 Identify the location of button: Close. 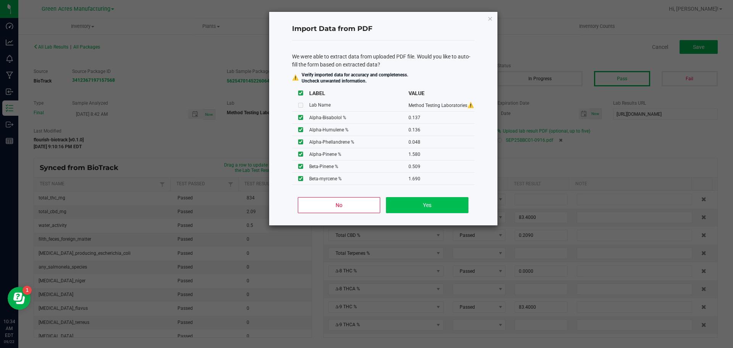
(490, 18).